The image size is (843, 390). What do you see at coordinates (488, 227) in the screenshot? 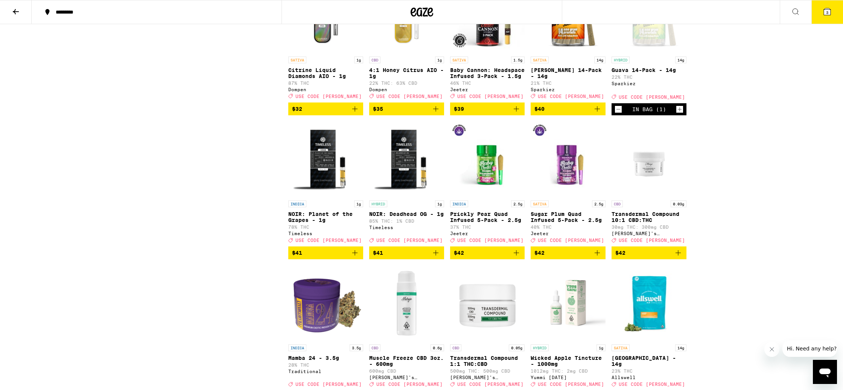
I see `p: 37% THC` at bounding box center [488, 227].